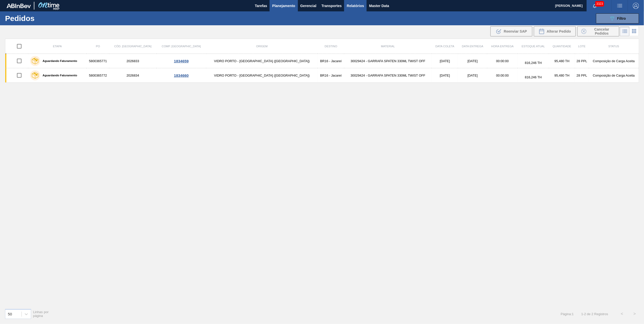  Describe the element at coordinates (620, 6) in the screenshot. I see `img: userActions` at that location.